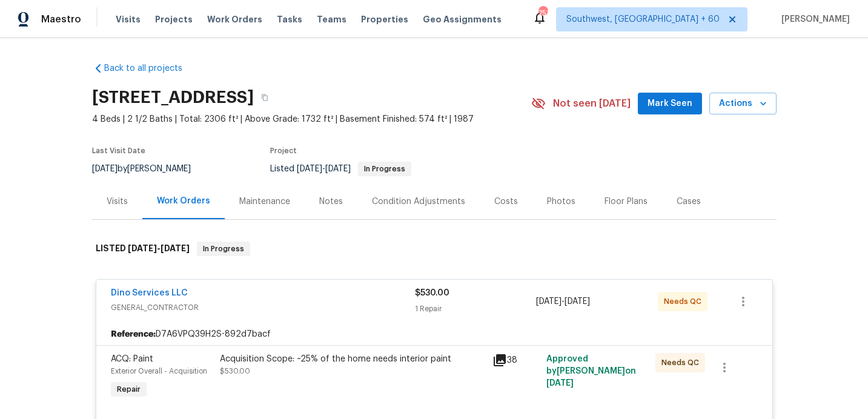  Describe the element at coordinates (133, 334) in the screenshot. I see `b: Reference:` at that location.